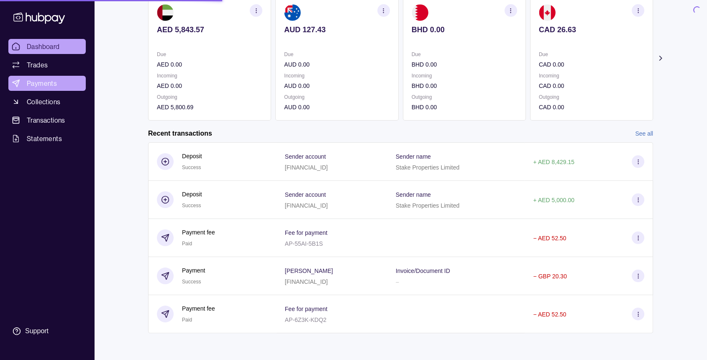 This screenshot has width=707, height=360. What do you see at coordinates (43, 46) in the screenshot?
I see `span: Dashboard` at bounding box center [43, 46].